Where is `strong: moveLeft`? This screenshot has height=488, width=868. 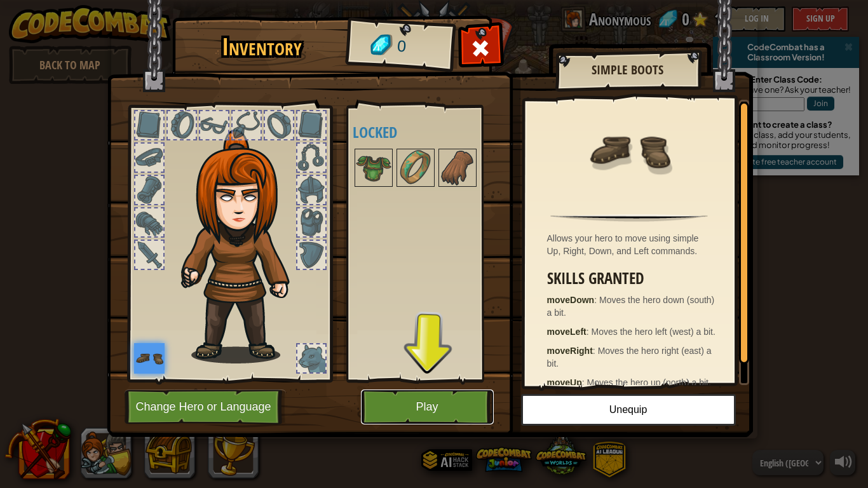 strong: moveLeft is located at coordinates (567, 332).